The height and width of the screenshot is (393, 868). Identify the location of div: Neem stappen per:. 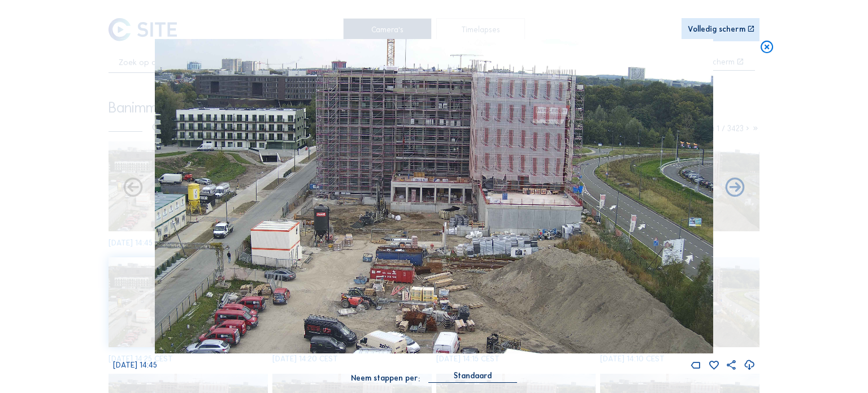
(385, 378).